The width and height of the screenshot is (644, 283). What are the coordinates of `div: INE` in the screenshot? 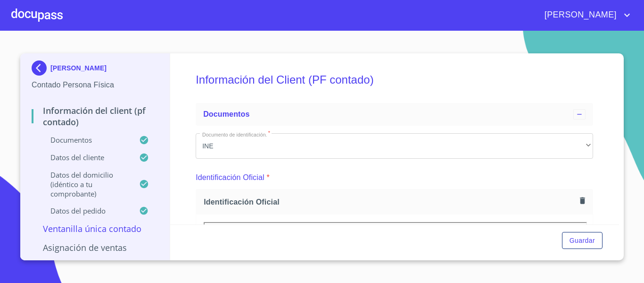 It's located at (394, 146).